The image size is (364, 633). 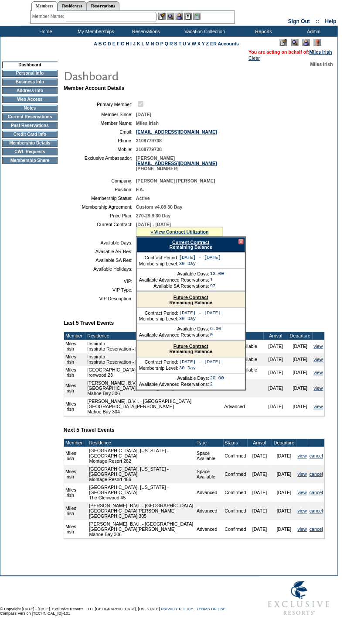 I want to click on a: Y, so click(x=203, y=43).